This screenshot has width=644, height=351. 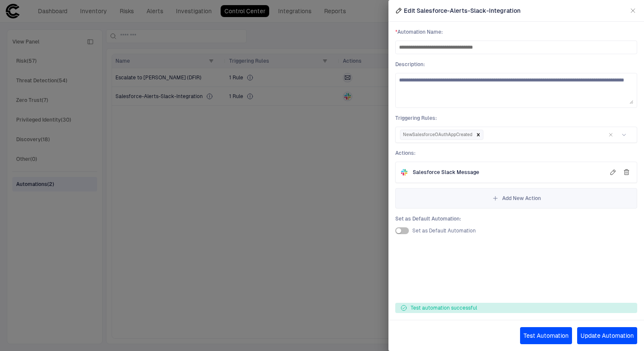 I want to click on span: Triggering Rules :, so click(x=516, y=118).